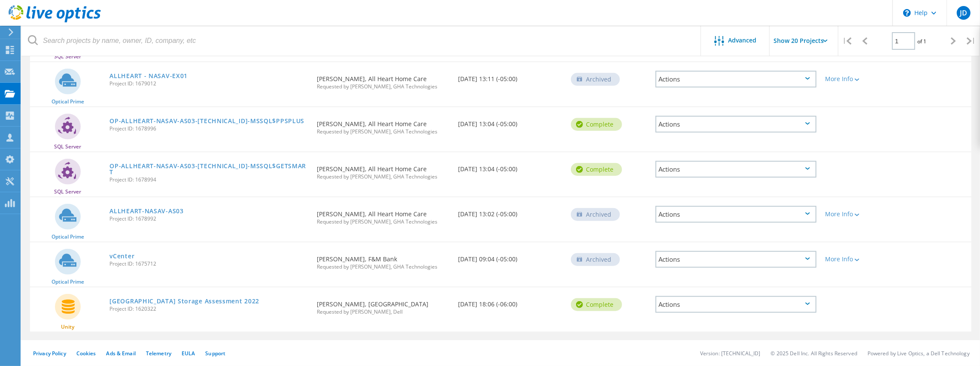  What do you see at coordinates (149, 76) in the screenshot?
I see `a: ALLHEART - NASAV-EX01` at bounding box center [149, 76].